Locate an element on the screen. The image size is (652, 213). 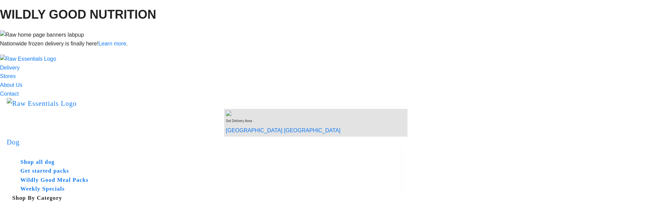
a: Weekly Specials is located at coordinates (201, 189).